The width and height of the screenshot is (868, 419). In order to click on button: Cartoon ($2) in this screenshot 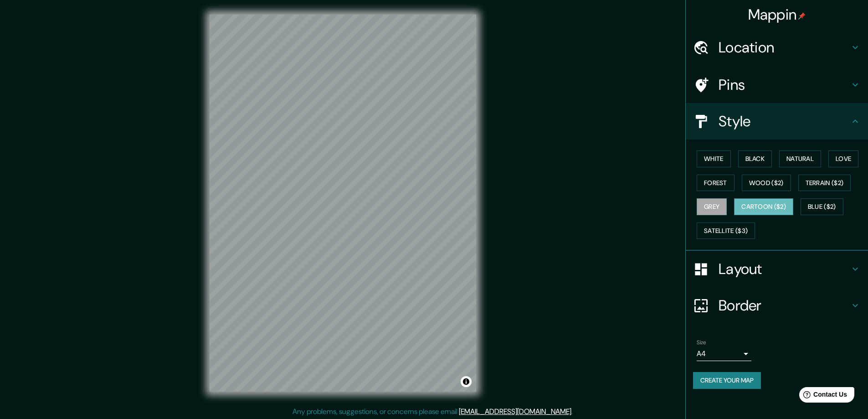, I will do `click(764, 207)`.